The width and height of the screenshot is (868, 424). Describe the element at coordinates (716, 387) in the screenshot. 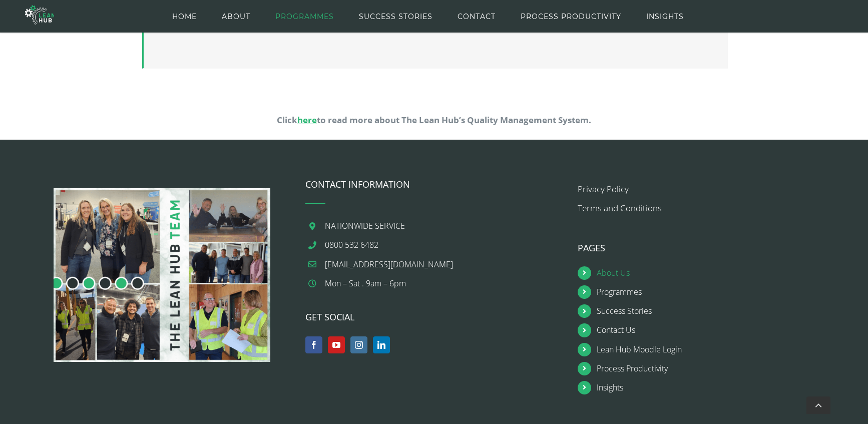

I see `a: Insights` at that location.